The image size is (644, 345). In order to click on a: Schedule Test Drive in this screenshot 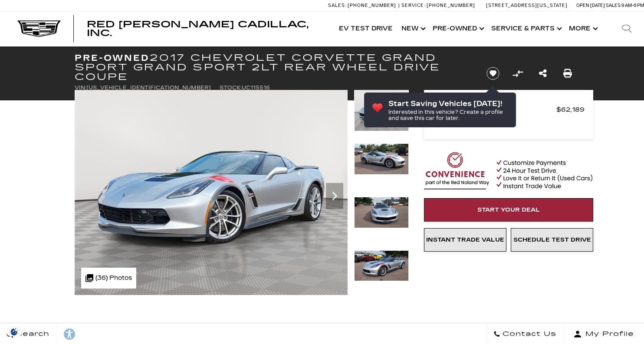, I will do `click(552, 239)`.